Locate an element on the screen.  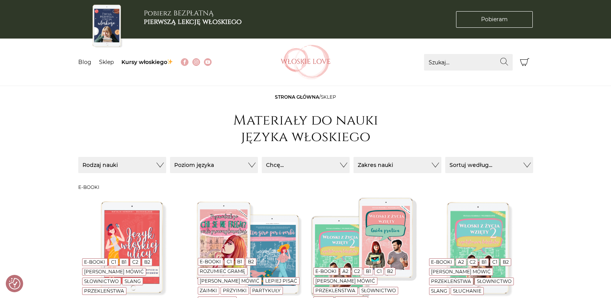
a: Pobieram is located at coordinates (494, 19).